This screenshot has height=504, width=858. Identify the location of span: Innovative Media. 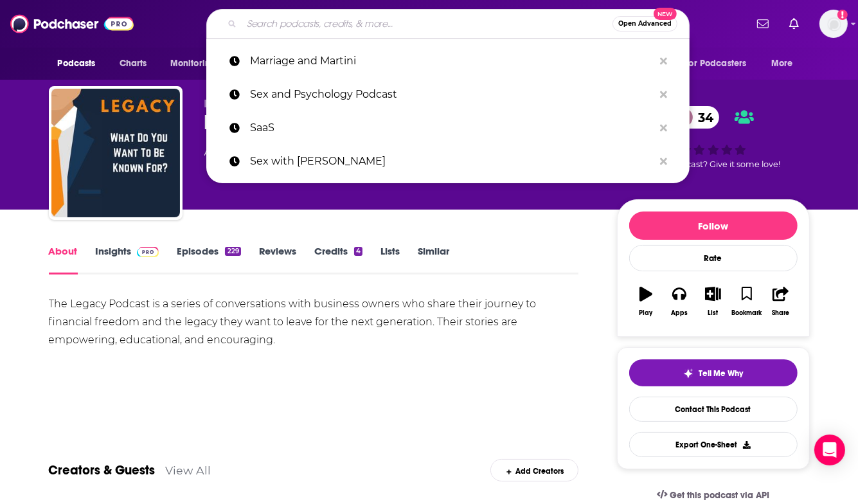
(251, 103).